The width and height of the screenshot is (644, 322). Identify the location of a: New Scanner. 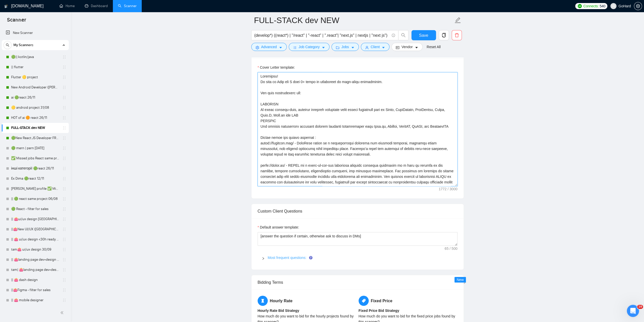
(35, 33).